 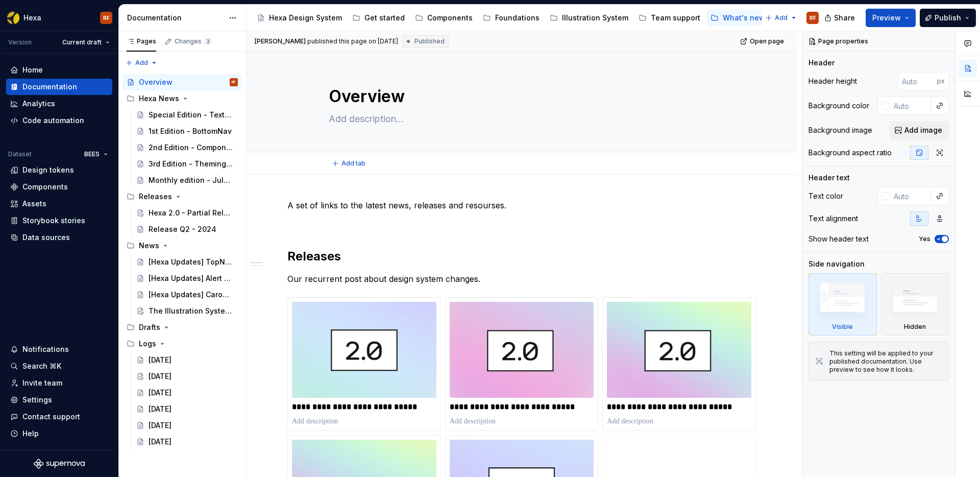 I want to click on a: Code automation, so click(x=60, y=121).